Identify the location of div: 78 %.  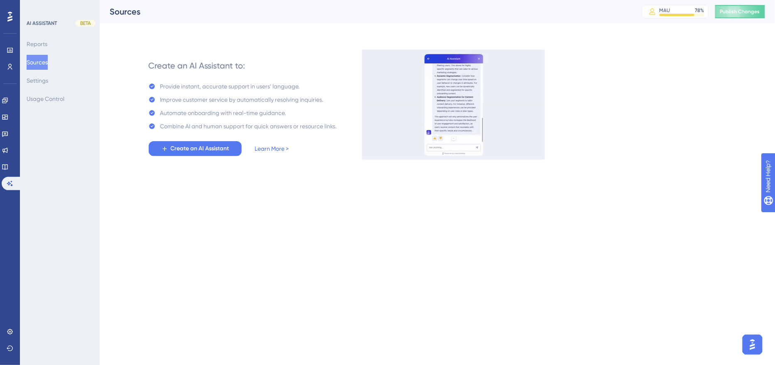
(700, 10).